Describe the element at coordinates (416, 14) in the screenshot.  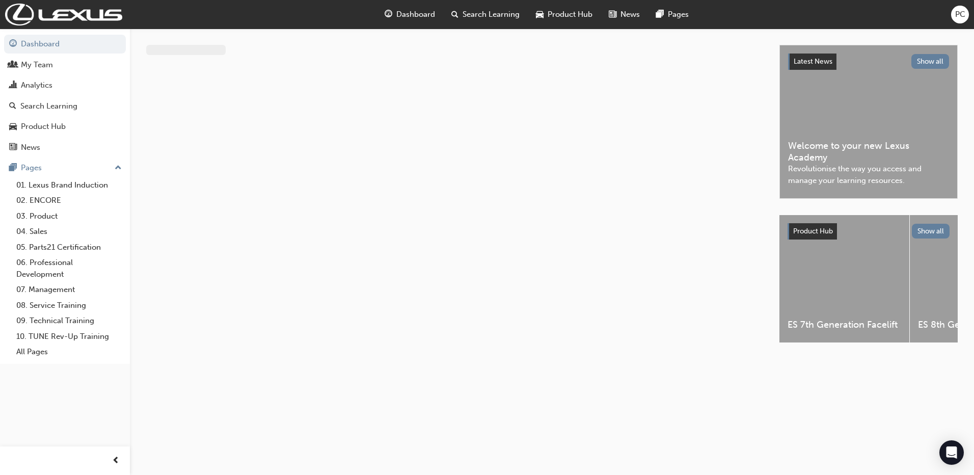
I see `span: Dashboard` at that location.